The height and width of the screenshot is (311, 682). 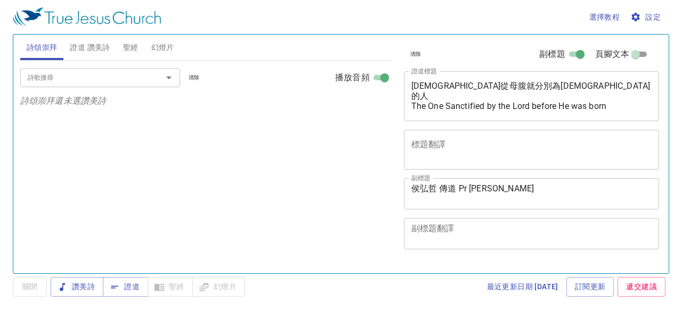 What do you see at coordinates (77, 287) in the screenshot?
I see `span: 讚美詩` at bounding box center [77, 287].